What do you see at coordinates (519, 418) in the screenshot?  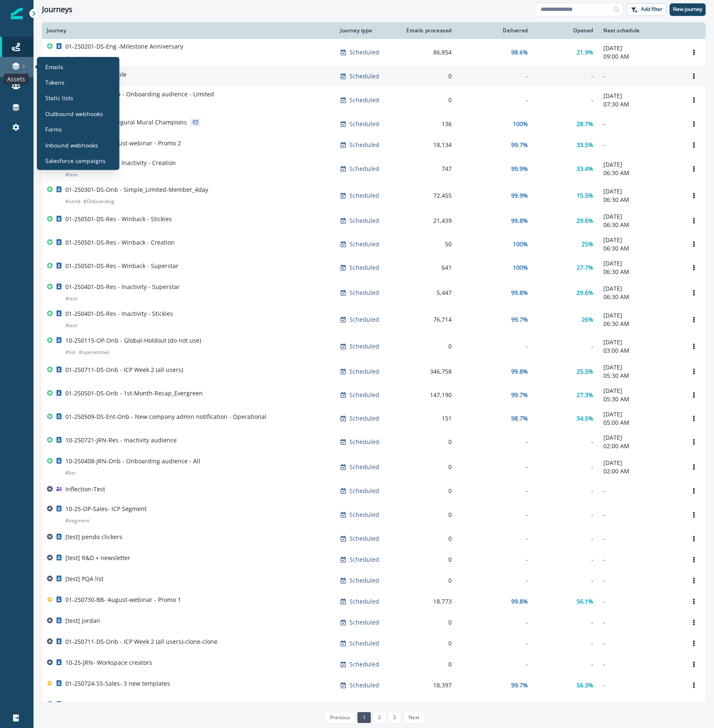 I see `p: 98.7%` at bounding box center [519, 418].